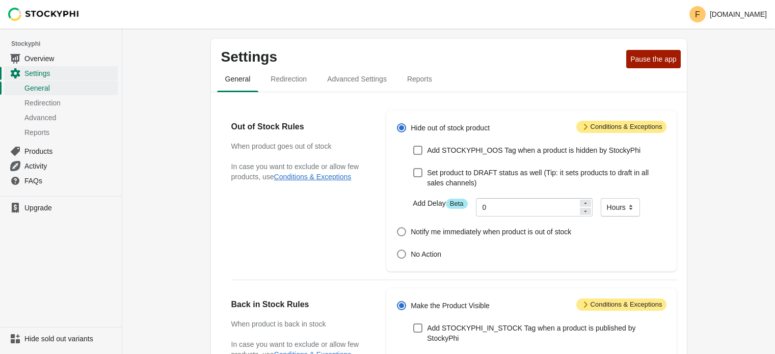 Image resolution: width=775 pixels, height=354 pixels. Describe the element at coordinates (61, 73) in the screenshot. I see `a: Settings` at that location.